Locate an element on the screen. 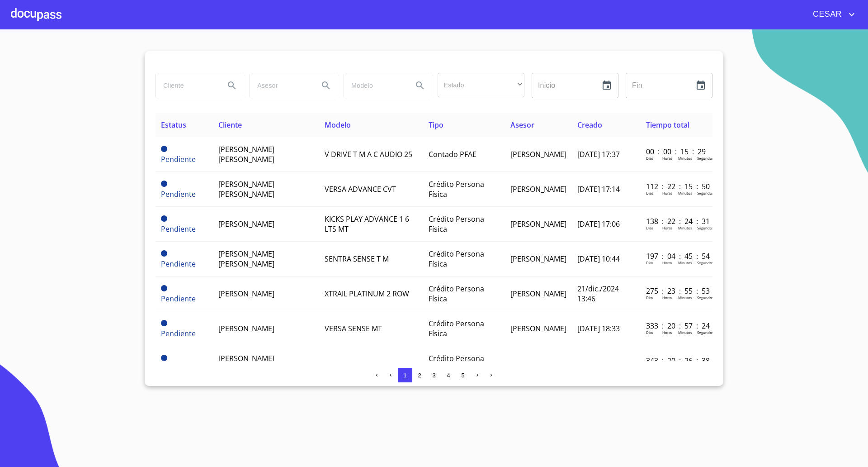 The width and height of the screenshot is (868, 467). span: 4 is located at coordinates (448, 375).